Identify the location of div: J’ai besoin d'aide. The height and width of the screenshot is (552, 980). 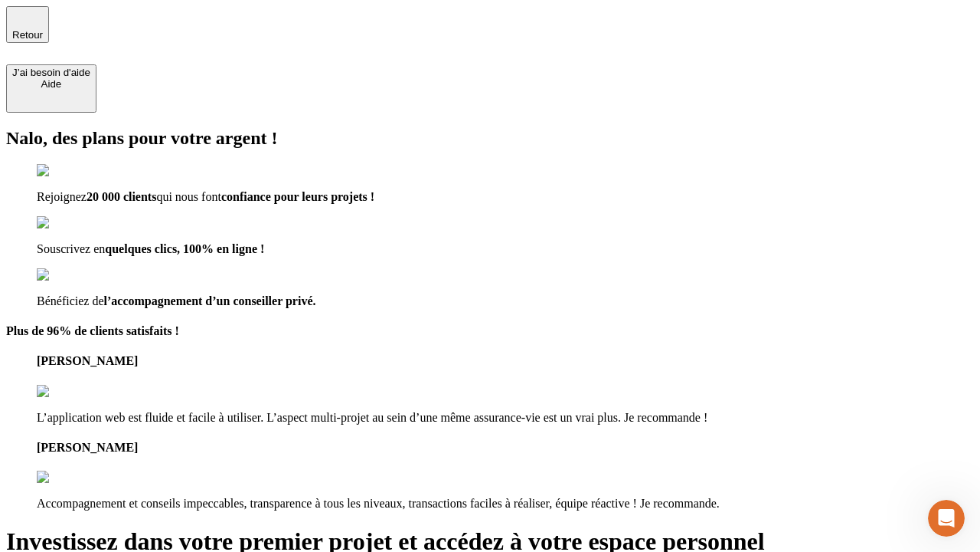
(51, 72).